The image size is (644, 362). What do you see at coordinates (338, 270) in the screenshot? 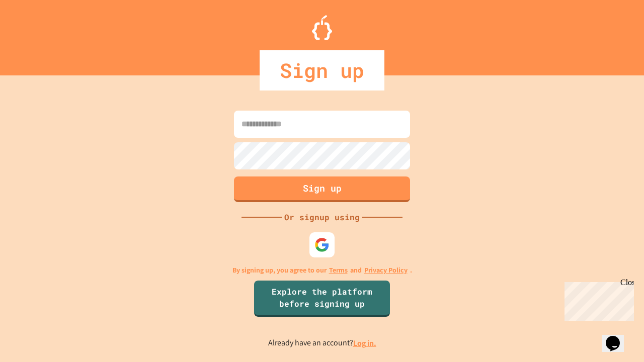
I see `a: Terms` at bounding box center [338, 270].